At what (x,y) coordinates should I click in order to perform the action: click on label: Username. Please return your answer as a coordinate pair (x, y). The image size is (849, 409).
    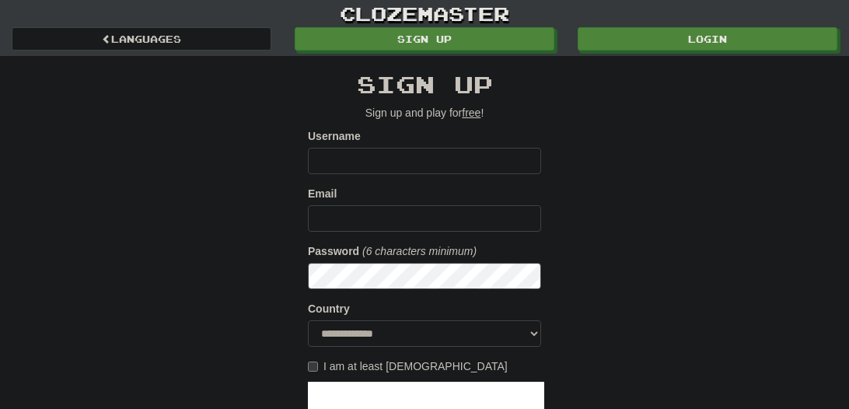
    Looking at the image, I should click on (334, 136).